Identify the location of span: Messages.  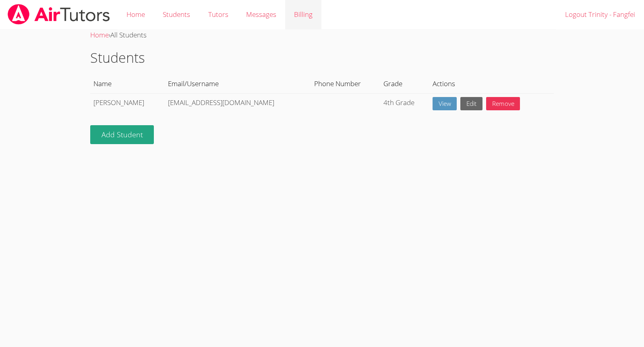
(261, 14).